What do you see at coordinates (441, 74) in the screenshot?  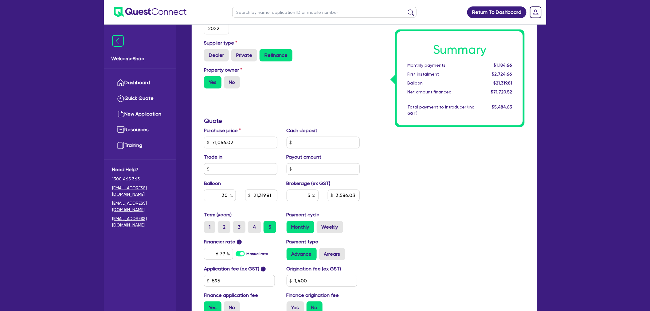 I see `div: First instalment` at bounding box center [441, 74].